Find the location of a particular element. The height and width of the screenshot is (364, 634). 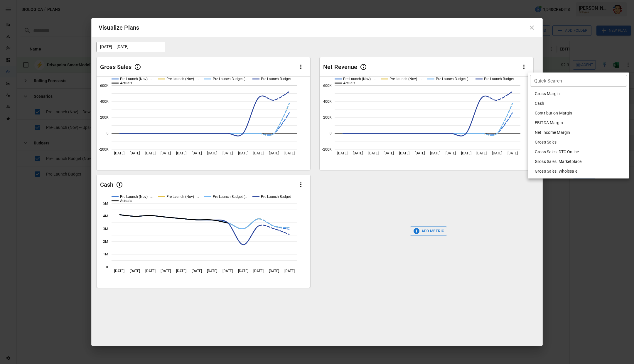

li: Gross Sales: Wholesale is located at coordinates (579, 171).